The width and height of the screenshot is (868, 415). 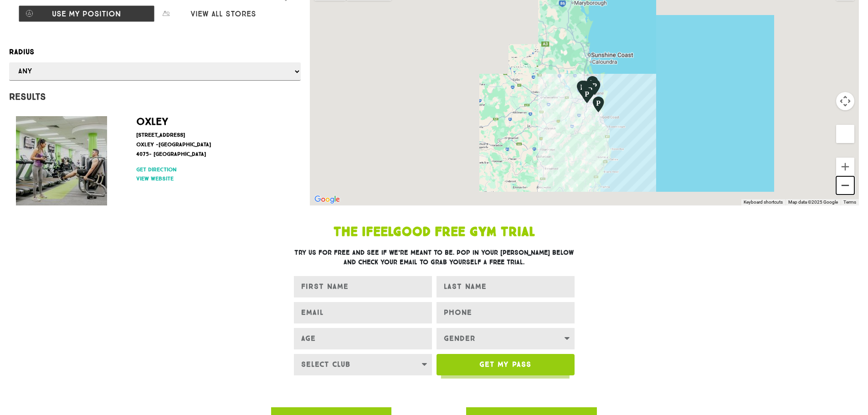 I want to click on div: Alexandra Hills, so click(x=595, y=87).